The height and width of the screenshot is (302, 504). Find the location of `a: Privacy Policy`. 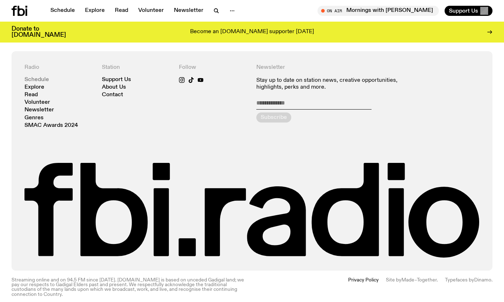

a: Privacy Policy is located at coordinates (364, 287).